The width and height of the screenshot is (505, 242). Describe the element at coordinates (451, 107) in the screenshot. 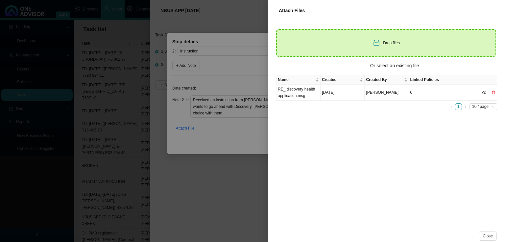

I see `button: left` at that location.